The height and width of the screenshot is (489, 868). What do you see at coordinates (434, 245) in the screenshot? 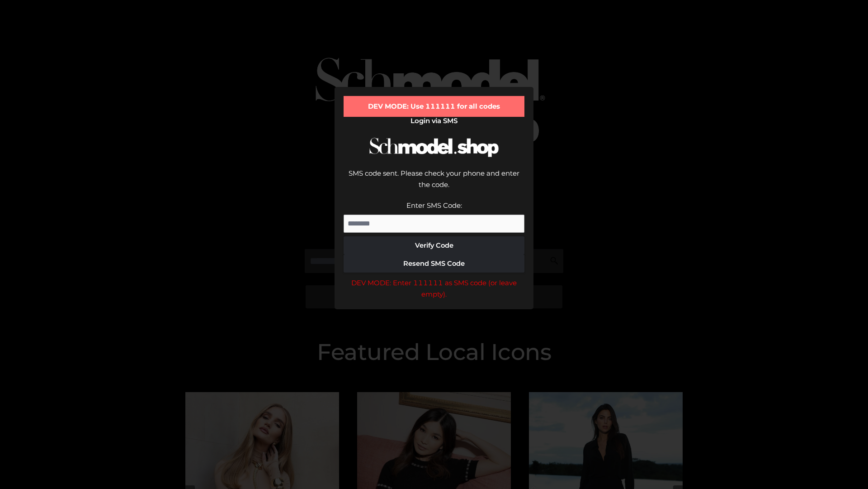
I see `button: Verify Code` at bounding box center [434, 245].